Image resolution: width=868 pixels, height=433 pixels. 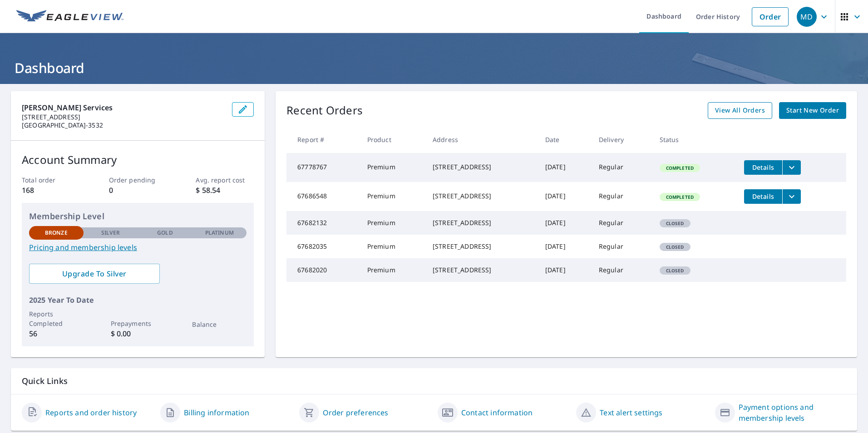 I want to click on a: View All Orders, so click(x=740, y=111).